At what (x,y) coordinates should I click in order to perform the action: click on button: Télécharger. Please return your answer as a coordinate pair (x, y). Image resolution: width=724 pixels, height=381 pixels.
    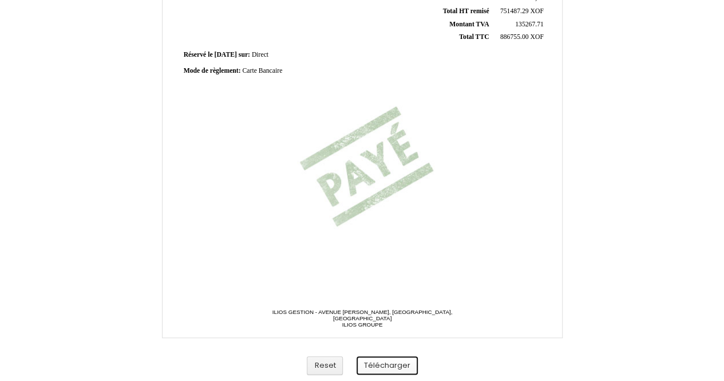
    Looking at the image, I should click on (387, 365).